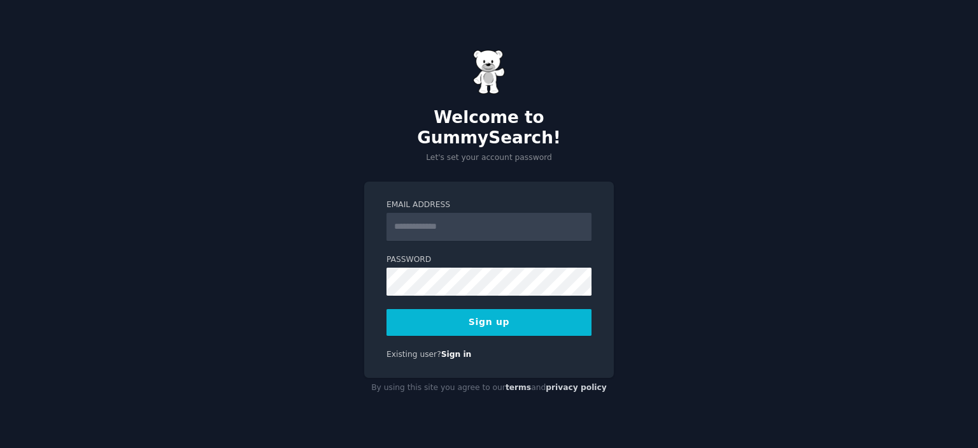  I want to click on p: Let's set your account password, so click(489, 158).